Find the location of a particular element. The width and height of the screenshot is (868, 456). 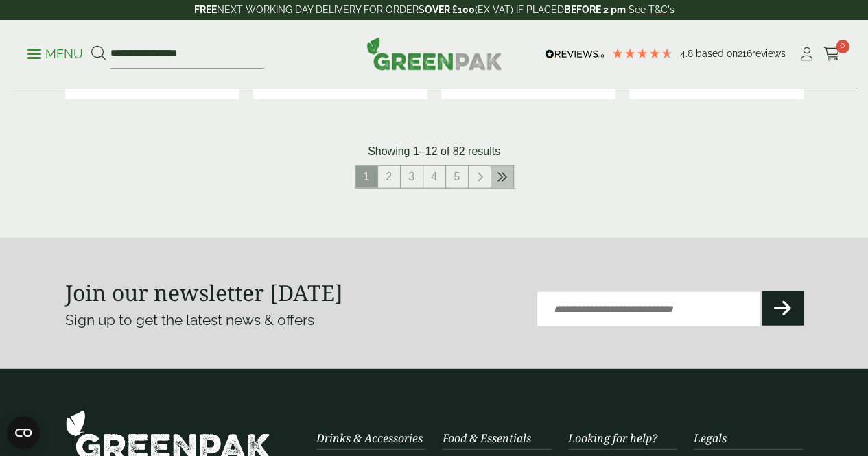

i: Cart is located at coordinates (832, 54).